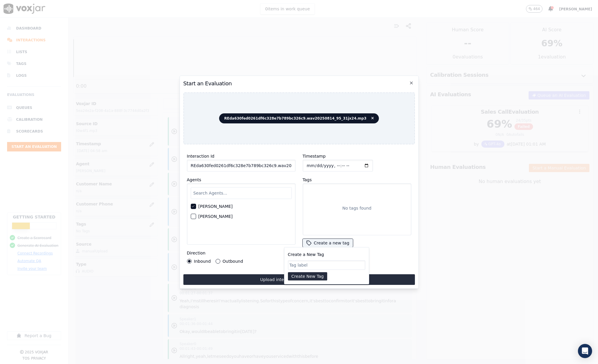 The image size is (598, 364). What do you see at coordinates (299, 280) in the screenshot?
I see `button: Upload interaction to start evaluation` at bounding box center [299, 280].